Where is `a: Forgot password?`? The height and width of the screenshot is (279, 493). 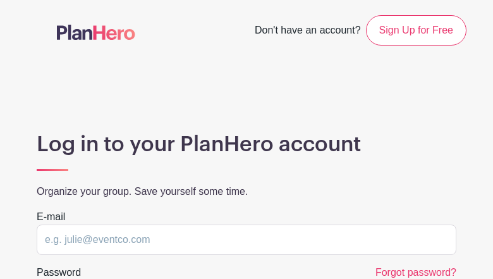
a: Forgot password? is located at coordinates (416, 272).